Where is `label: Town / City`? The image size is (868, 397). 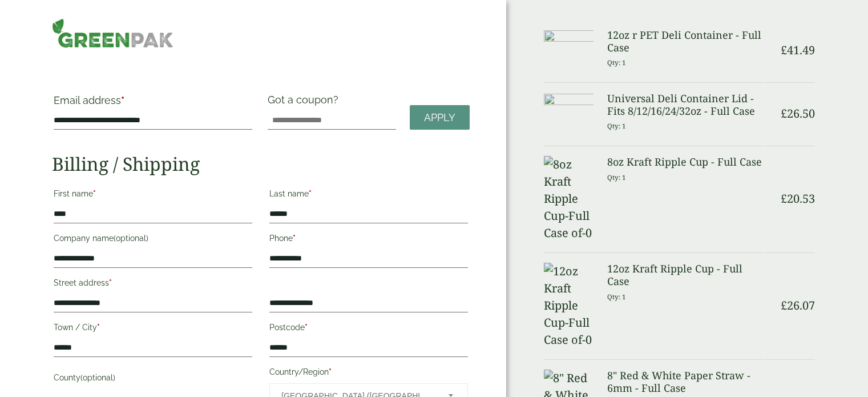
label: Town / City is located at coordinates (153, 329).